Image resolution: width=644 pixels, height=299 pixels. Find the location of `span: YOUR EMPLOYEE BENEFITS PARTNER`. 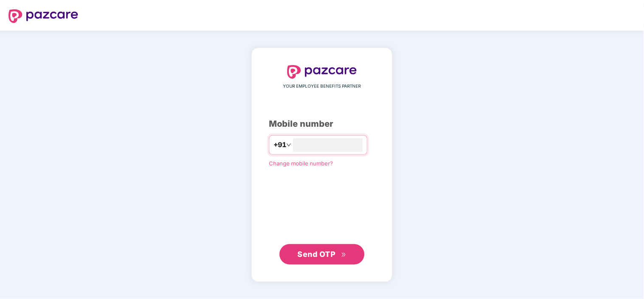

span: YOUR EMPLOYEE BENEFITS PARTNER is located at coordinates (322, 86).